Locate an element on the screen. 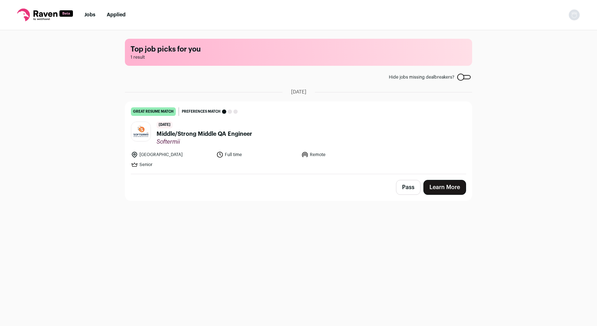  a: Applied is located at coordinates (116, 15).